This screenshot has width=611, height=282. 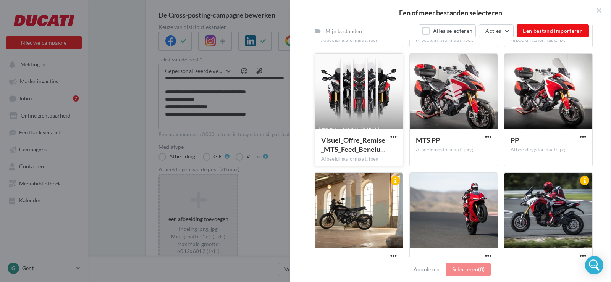 What do you see at coordinates (549, 150) in the screenshot?
I see `div: Afbeeldingsformaat: jpg` at bounding box center [549, 150].